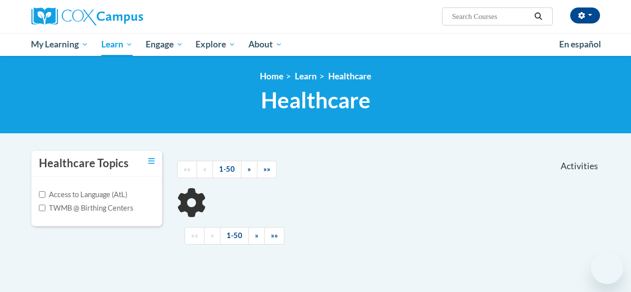 This screenshot has height=292, width=631. I want to click on div: Main menu, so click(316, 44).